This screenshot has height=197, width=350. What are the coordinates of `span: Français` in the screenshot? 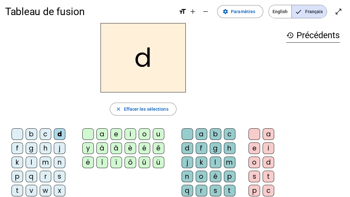 It's located at (309, 12).